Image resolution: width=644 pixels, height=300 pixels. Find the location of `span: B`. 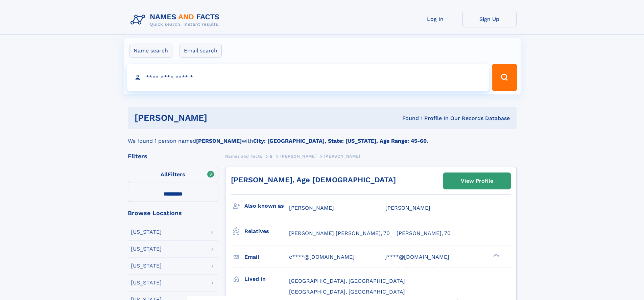

span: B is located at coordinates (271, 156).